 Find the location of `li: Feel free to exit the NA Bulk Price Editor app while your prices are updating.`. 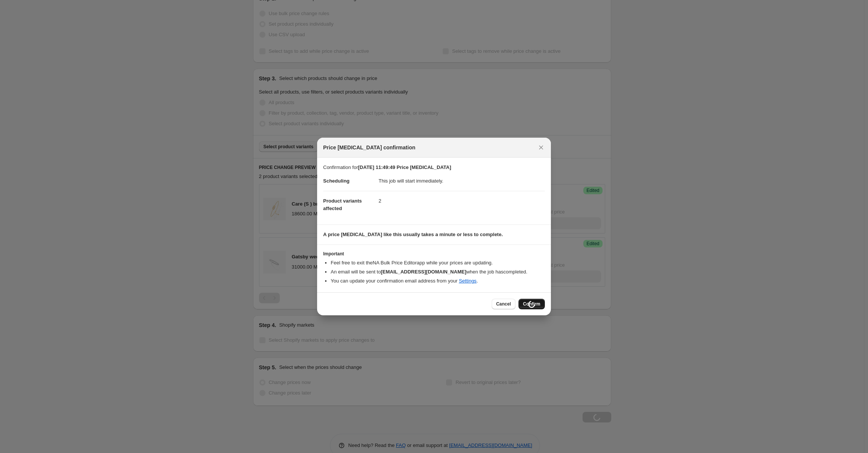

li: Feel free to exit the NA Bulk Price Editor app while your prices are updating. is located at coordinates (438, 263).